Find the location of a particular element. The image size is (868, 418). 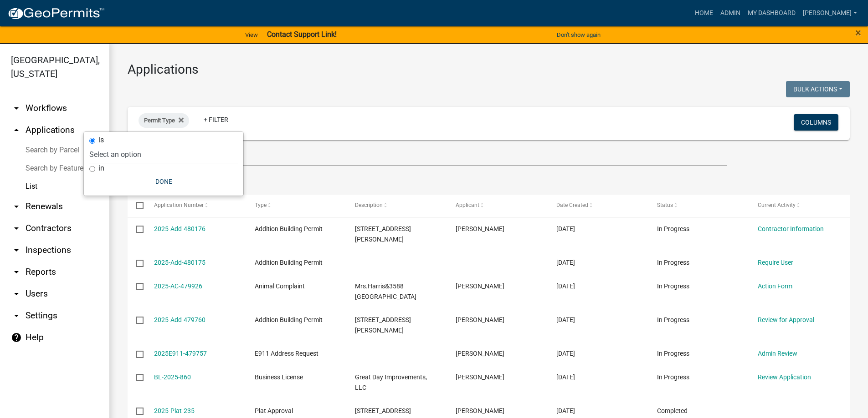

span: Status is located at coordinates (665, 206).